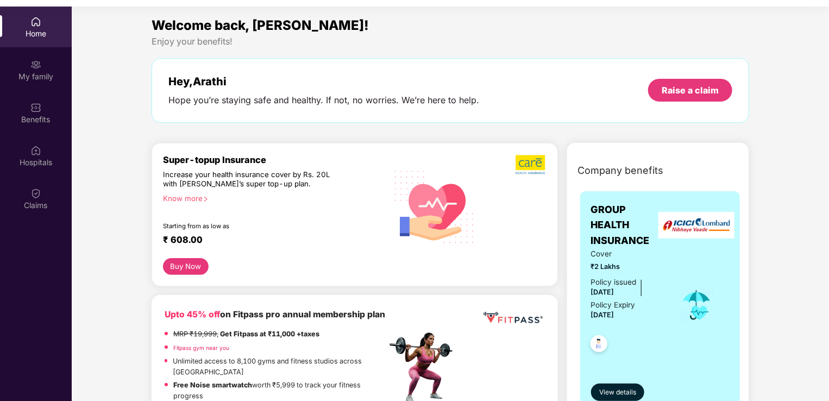 Image resolution: width=829 pixels, height=401 pixels. Describe the element at coordinates (196, 334) in the screenshot. I see `del: MRP ₹19,999,` at that location.